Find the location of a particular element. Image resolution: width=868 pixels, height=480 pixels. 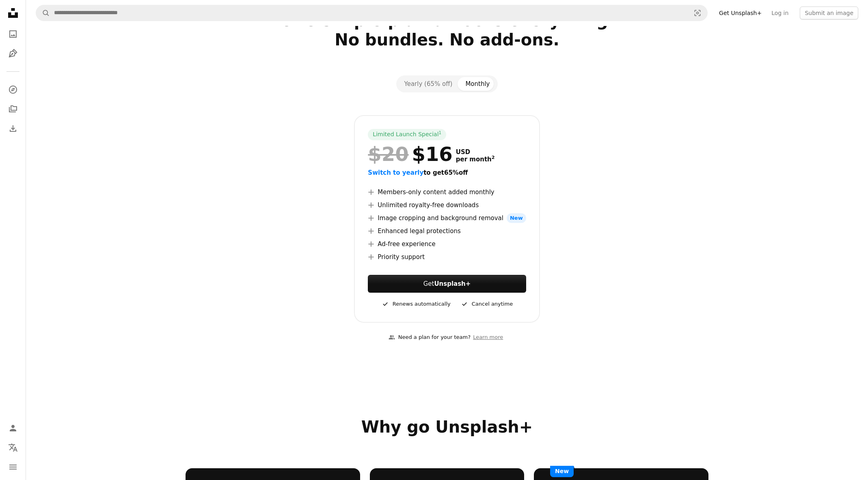

div: $16 is located at coordinates (410, 154).